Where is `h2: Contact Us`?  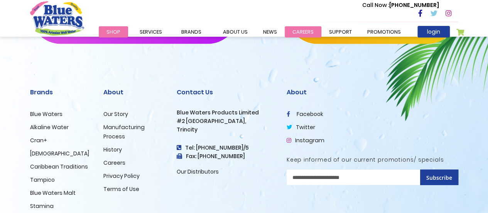 h2: Contact Us is located at coordinates (226, 92).